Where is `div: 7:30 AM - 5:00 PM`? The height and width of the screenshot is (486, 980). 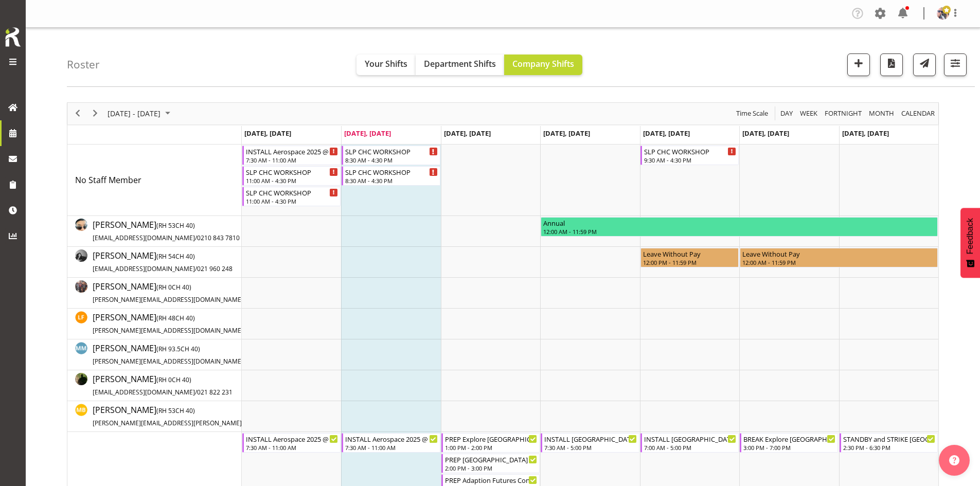 div: 7:30 AM - 5:00 PM is located at coordinates (590, 447).